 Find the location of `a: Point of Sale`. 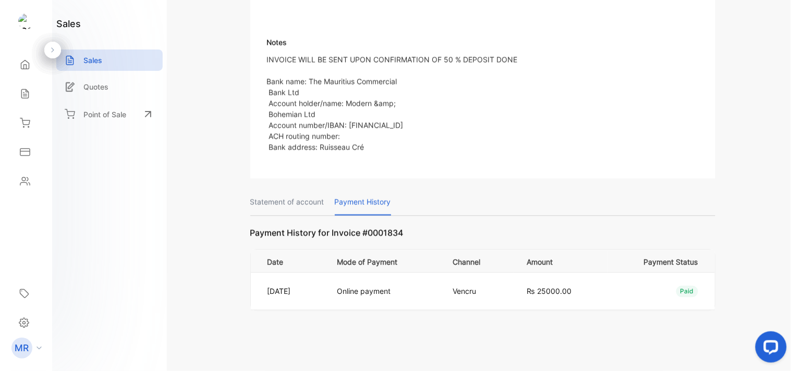

a: Point of Sale is located at coordinates (109, 114).